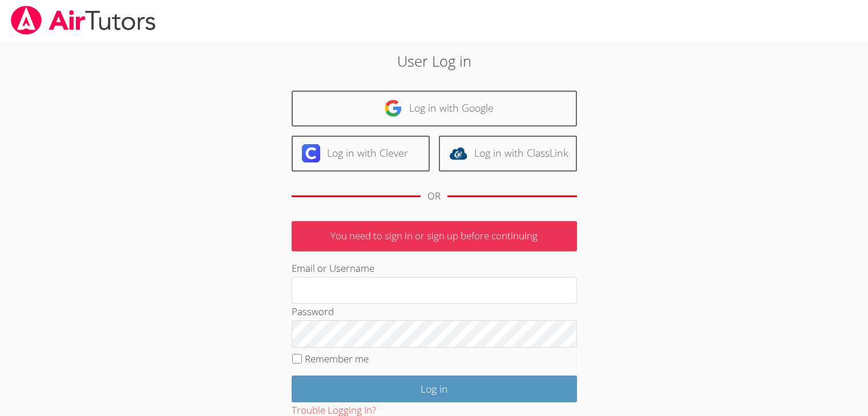  What do you see at coordinates (434, 389) in the screenshot?
I see `input: Log in` at bounding box center [434, 389].